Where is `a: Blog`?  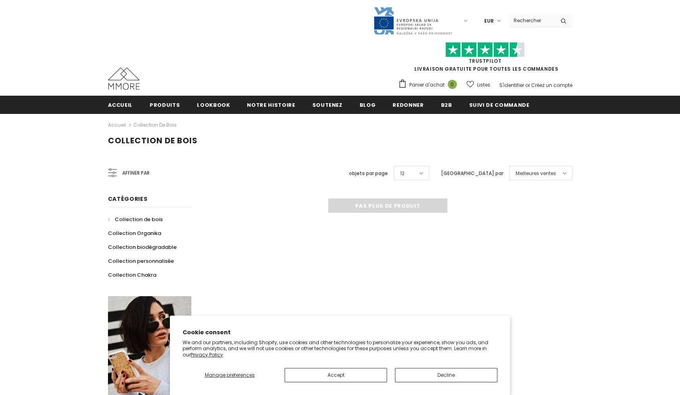
a: Blog is located at coordinates (367, 104).